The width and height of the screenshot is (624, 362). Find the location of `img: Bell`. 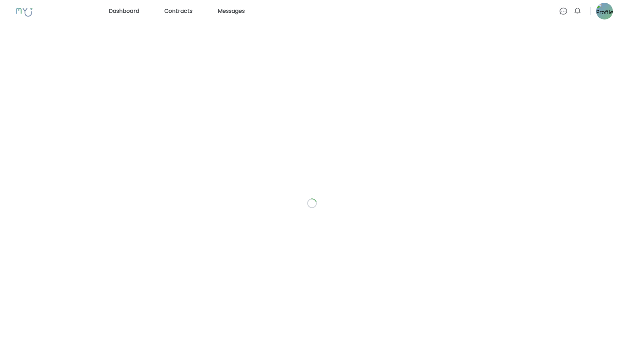

img: Bell is located at coordinates (577, 11).